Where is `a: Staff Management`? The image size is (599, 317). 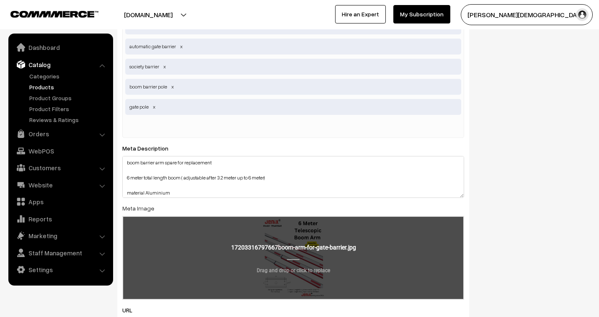
a: Staff Management is located at coordinates (60, 253).